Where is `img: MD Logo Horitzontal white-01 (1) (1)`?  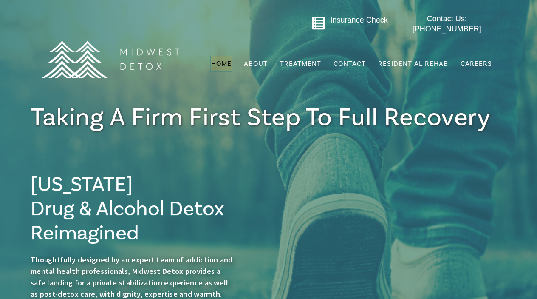 img: MD Logo Horitzontal white-01 (1) (1) is located at coordinates (110, 59).